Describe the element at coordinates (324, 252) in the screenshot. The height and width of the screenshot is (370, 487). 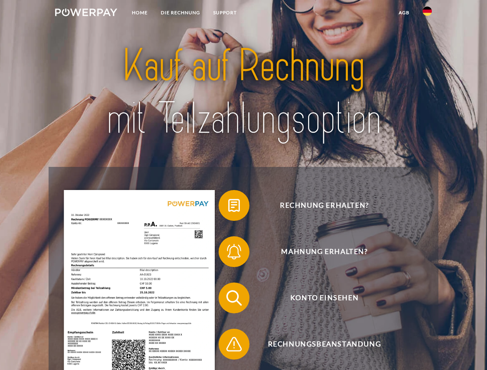
I see `span: Mahnung erhalten?` at that location.